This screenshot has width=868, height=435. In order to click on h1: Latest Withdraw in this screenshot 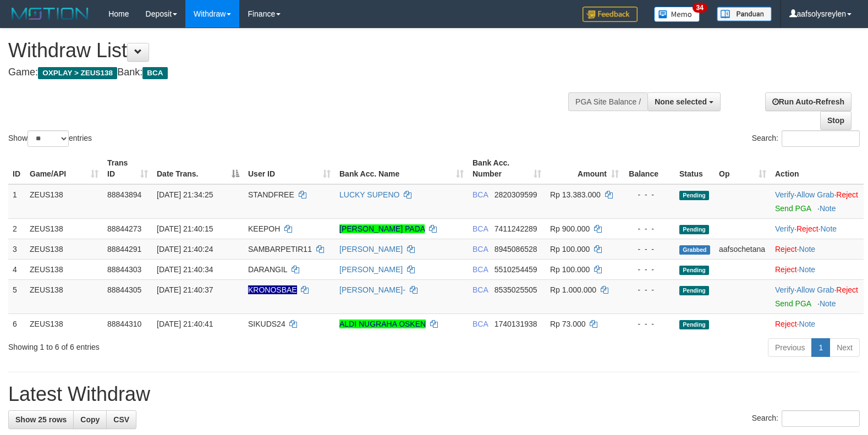, I will do `click(434, 394)`.